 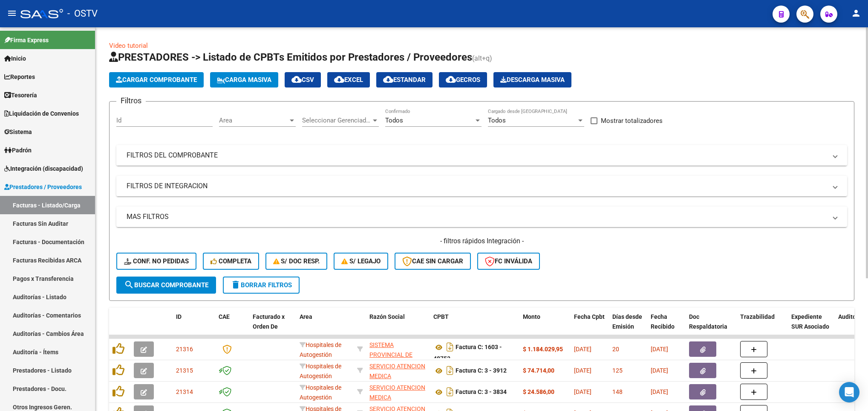 I want to click on button: Estandar, so click(x=405, y=79).